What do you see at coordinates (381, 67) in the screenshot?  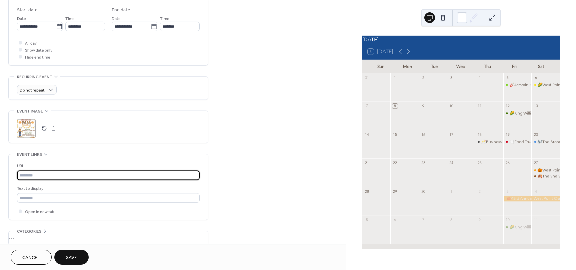 I see `div: Sun` at bounding box center [381, 67].